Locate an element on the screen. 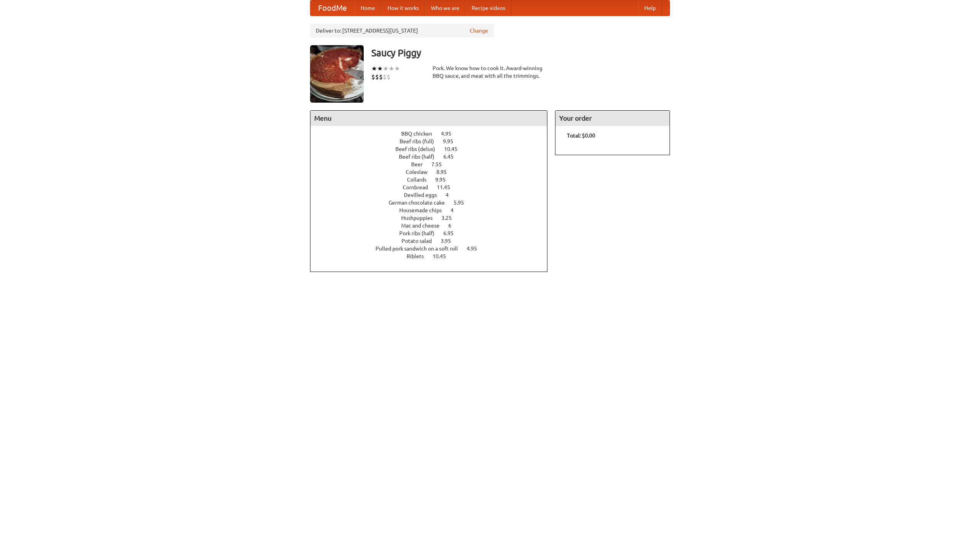  span: BBQ chicken is located at coordinates (420, 133).